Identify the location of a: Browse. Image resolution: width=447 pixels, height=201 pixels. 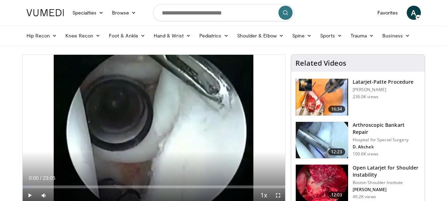
(124, 13).